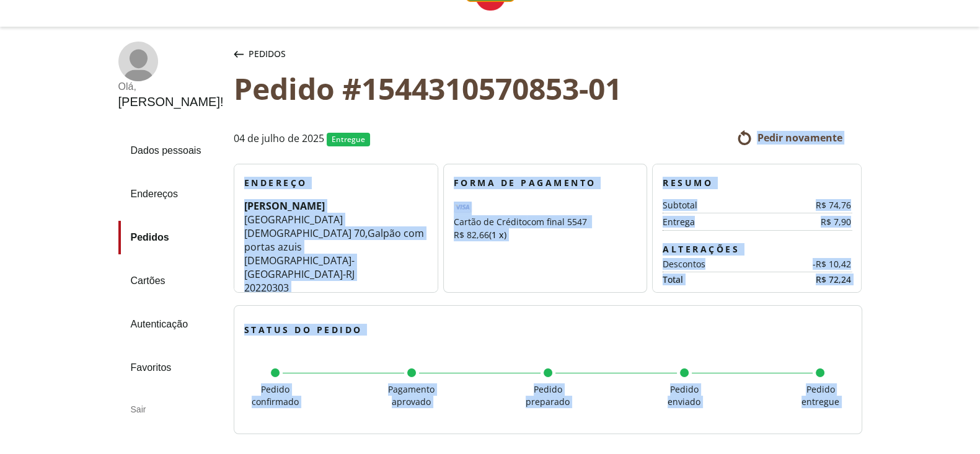 The width and height of the screenshot is (980, 454). What do you see at coordinates (710, 280) in the screenshot?
I see `div: Total` at bounding box center [710, 280].